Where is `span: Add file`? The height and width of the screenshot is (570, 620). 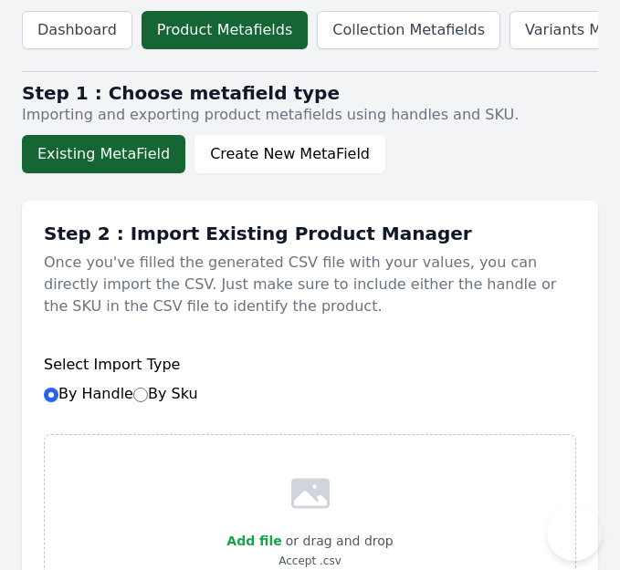 span: Add file is located at coordinates (254, 541).